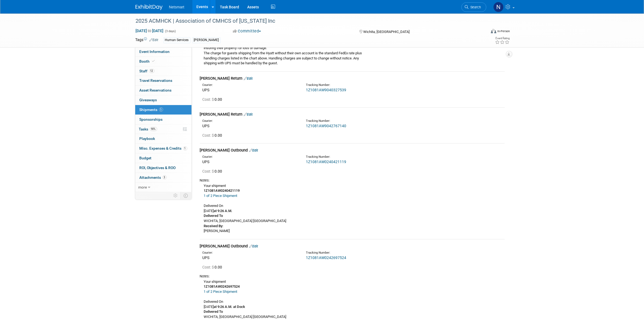  What do you see at coordinates (163, 52) in the screenshot?
I see `a: Event Information` at bounding box center [163, 52].